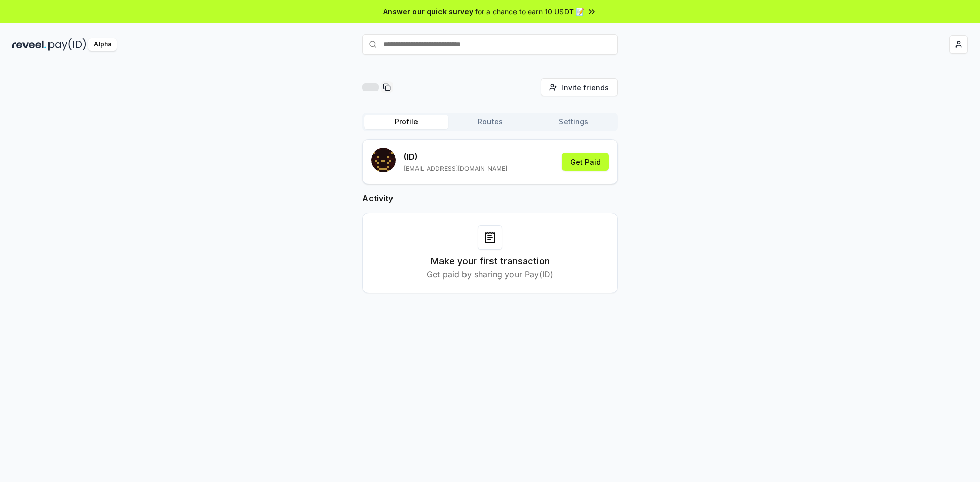 The width and height of the screenshot is (980, 482). I want to click on img: pay_id, so click(67, 44).